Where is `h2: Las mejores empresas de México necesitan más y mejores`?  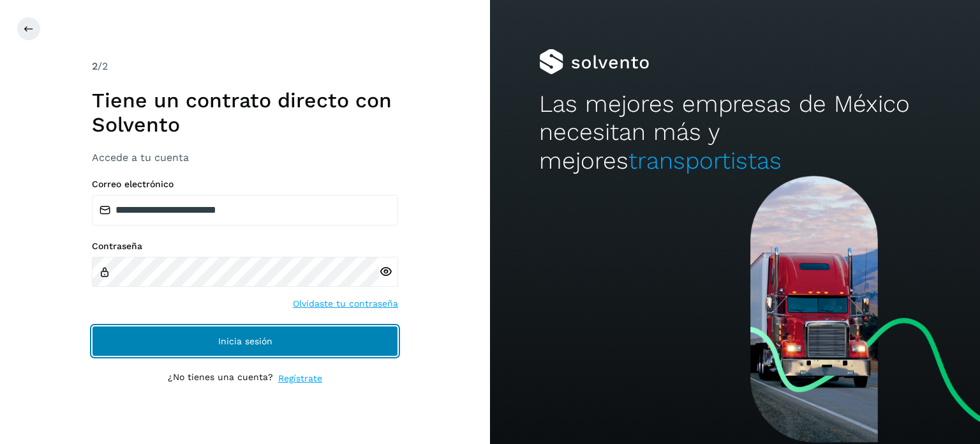 h2: Las mejores empresas de México necesitan más y mejores is located at coordinates (735, 132).